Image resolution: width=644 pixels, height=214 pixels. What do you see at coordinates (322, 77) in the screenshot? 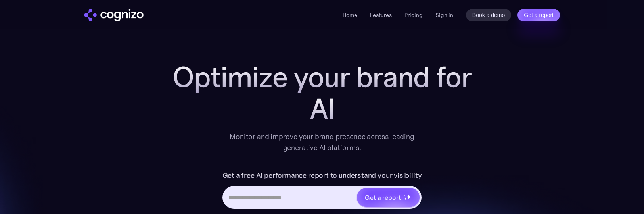
I see `h1: Optimize your brand for` at bounding box center [322, 77].